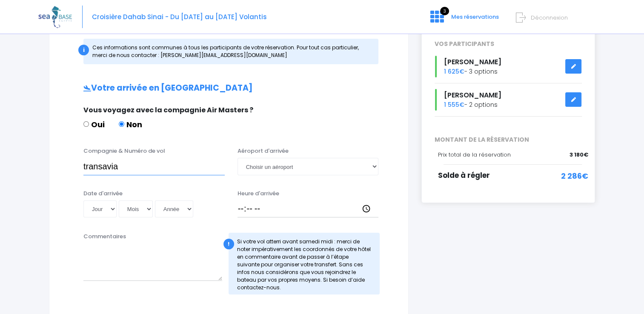 Image resolution: width=644 pixels, height=314 pixels. What do you see at coordinates (231, 51) in the screenshot?
I see `div: Ces informations sont communes à tous les participants de votre réservation. Pour tout cas partic...` at bounding box center [231, 51].